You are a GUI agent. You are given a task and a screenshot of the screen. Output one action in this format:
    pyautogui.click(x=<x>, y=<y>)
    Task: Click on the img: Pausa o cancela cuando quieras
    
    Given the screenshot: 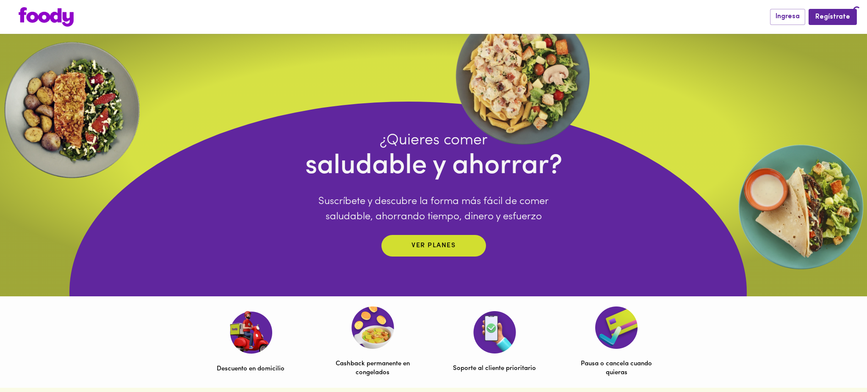 What is the action you would take?
    pyautogui.click(x=616, y=328)
    